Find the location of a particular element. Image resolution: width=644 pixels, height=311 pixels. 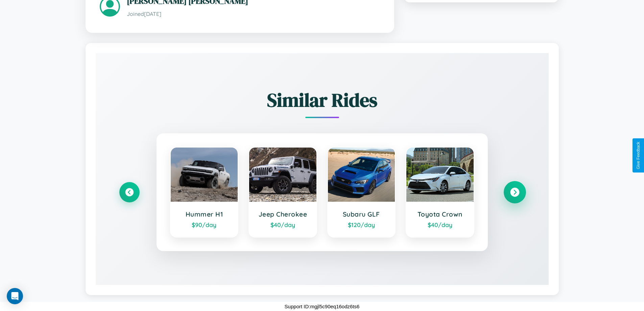

h3: Subaru GLF is located at coordinates (362, 214).